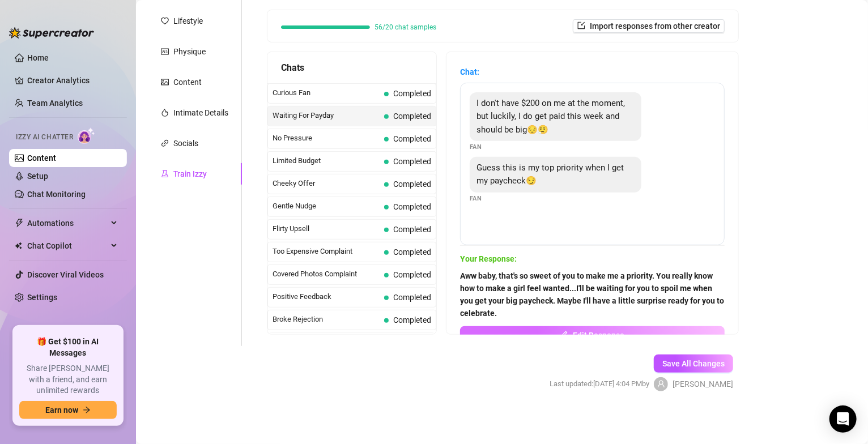 The image size is (868, 444). What do you see at coordinates (186, 143) in the screenshot?
I see `div: Socials` at bounding box center [186, 143].